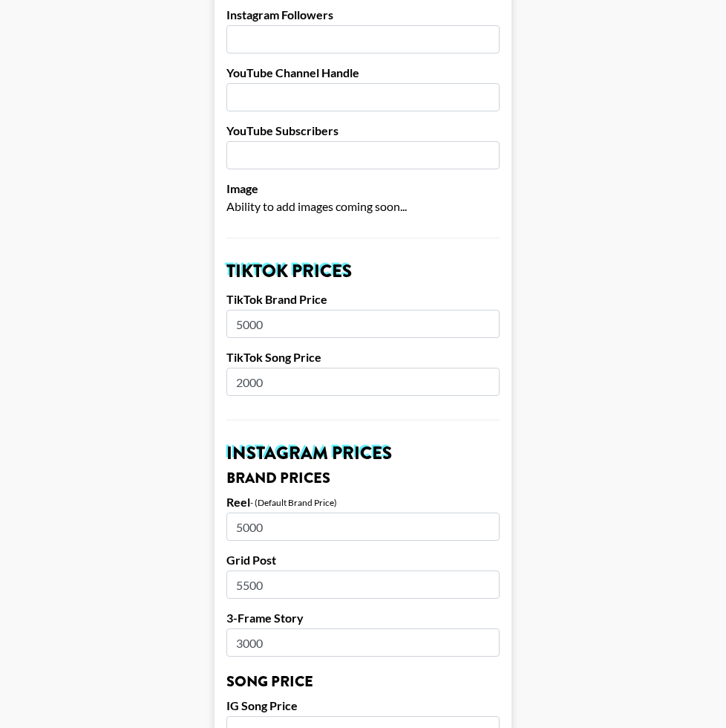  What do you see at coordinates (238, 502) in the screenshot?
I see `label: Reel` at bounding box center [238, 502].